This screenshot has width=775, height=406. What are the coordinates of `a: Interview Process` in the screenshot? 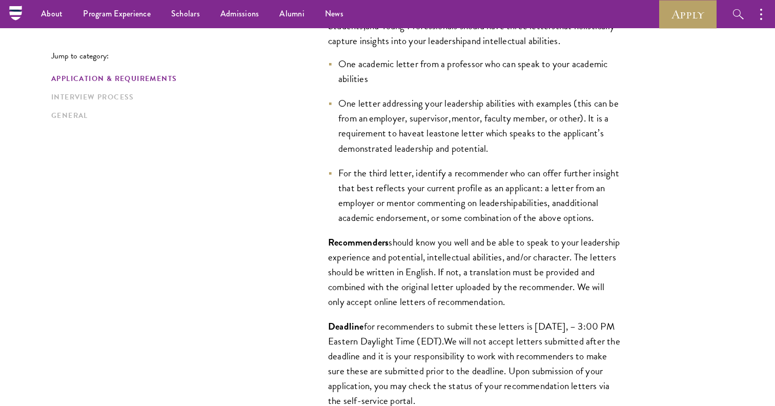 It's located at (156, 97).